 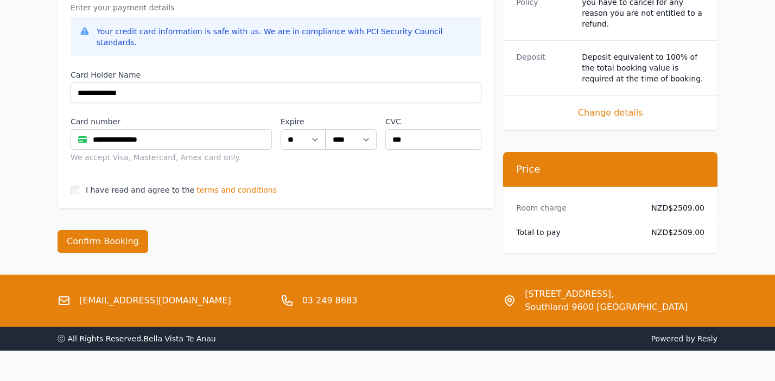 What do you see at coordinates (140, 190) in the screenshot?
I see `label: I have read and agree to the` at bounding box center [140, 190].